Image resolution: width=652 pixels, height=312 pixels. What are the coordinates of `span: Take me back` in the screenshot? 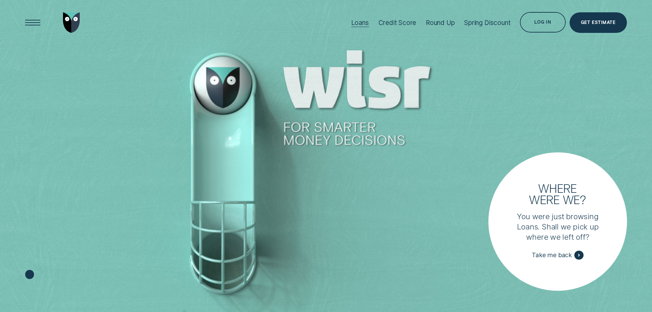 It's located at (552, 255).